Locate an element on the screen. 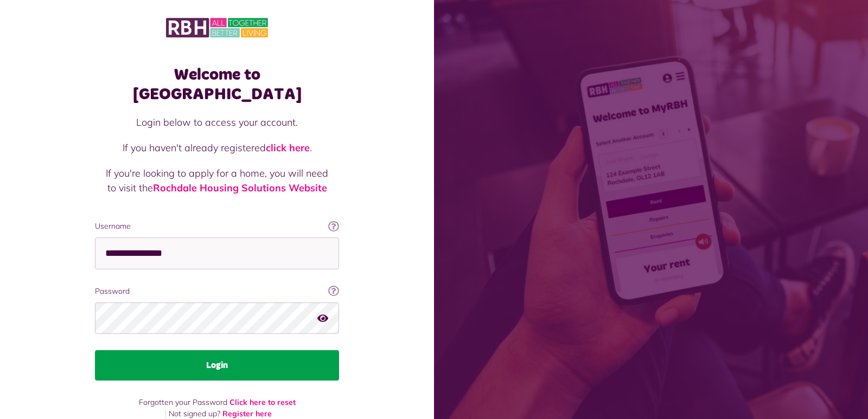  label: Password is located at coordinates (217, 291).